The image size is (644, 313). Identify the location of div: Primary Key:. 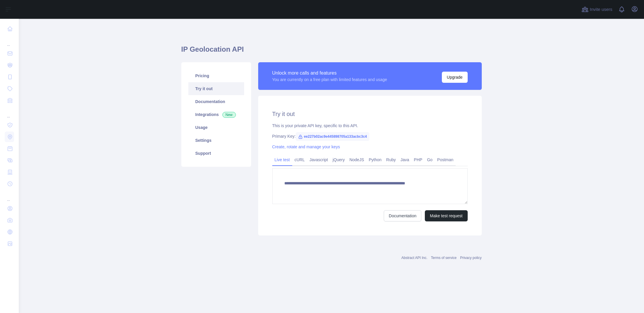
(370, 136).